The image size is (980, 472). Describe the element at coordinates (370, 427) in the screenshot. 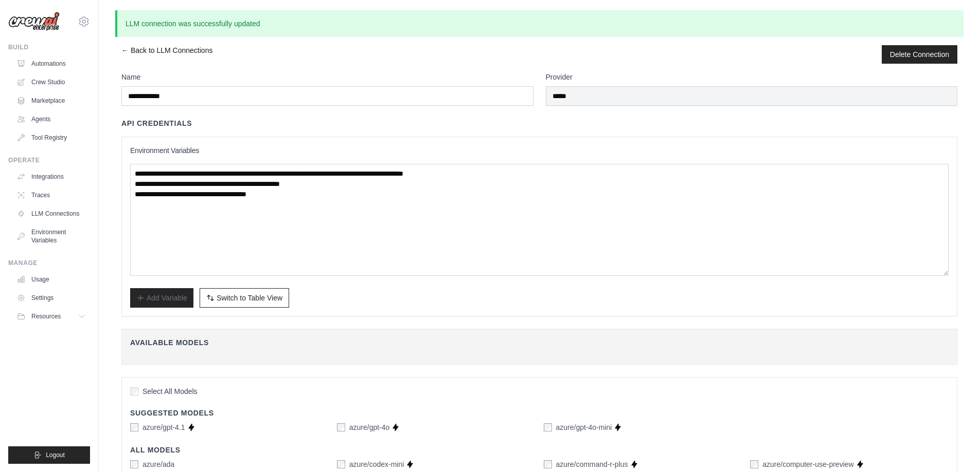

I see `label: azure/gpt-4o` at that location.